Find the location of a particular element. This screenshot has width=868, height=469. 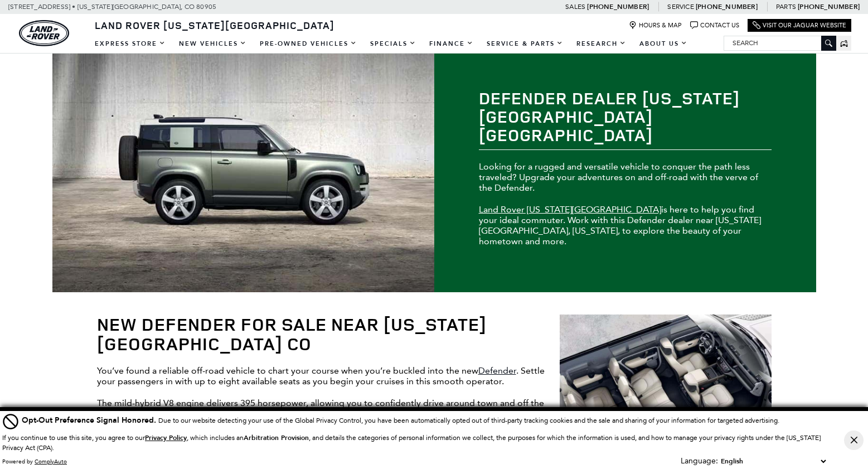

span: Parts is located at coordinates (786, 7).